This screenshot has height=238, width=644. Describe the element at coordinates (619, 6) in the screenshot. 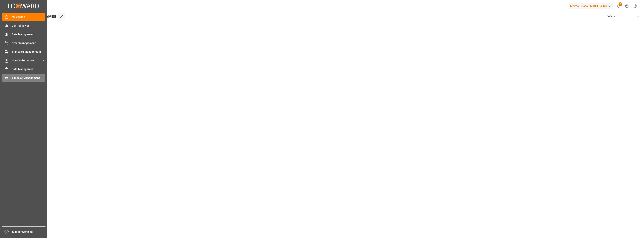

I see `button: show 4 new notifications` at that location.